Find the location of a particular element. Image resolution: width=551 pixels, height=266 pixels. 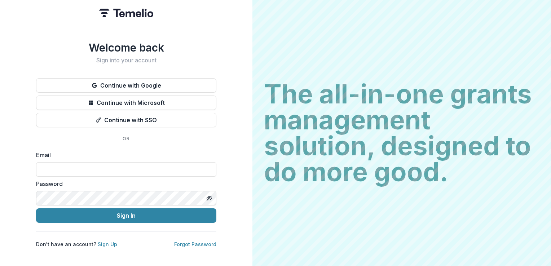

h1: Welcome back is located at coordinates (126, 48).